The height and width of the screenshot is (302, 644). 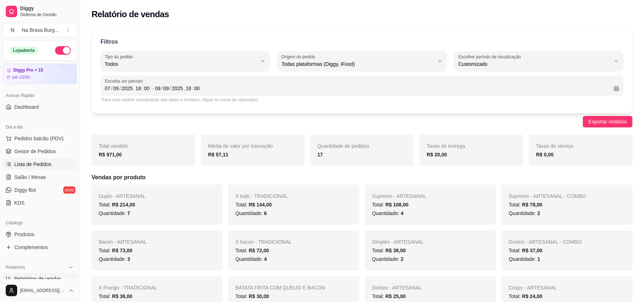 What do you see at coordinates (127, 88) in the screenshot?
I see `div: ano, Data inicial,` at bounding box center [127, 88].